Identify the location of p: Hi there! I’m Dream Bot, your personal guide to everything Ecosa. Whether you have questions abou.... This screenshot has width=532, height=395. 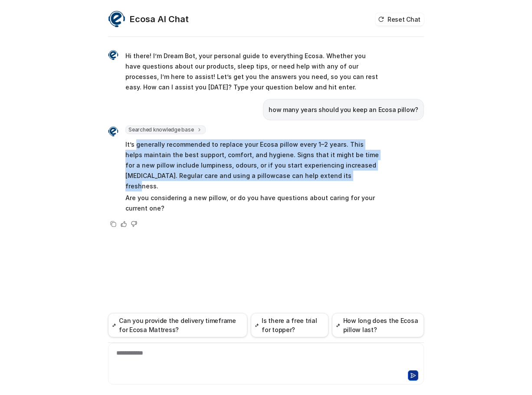
(252, 72).